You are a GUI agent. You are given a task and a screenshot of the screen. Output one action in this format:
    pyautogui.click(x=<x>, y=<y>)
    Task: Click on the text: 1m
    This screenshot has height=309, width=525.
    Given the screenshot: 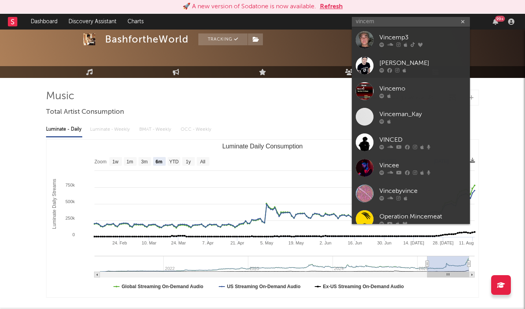 What is the action you would take?
    pyautogui.click(x=130, y=162)
    